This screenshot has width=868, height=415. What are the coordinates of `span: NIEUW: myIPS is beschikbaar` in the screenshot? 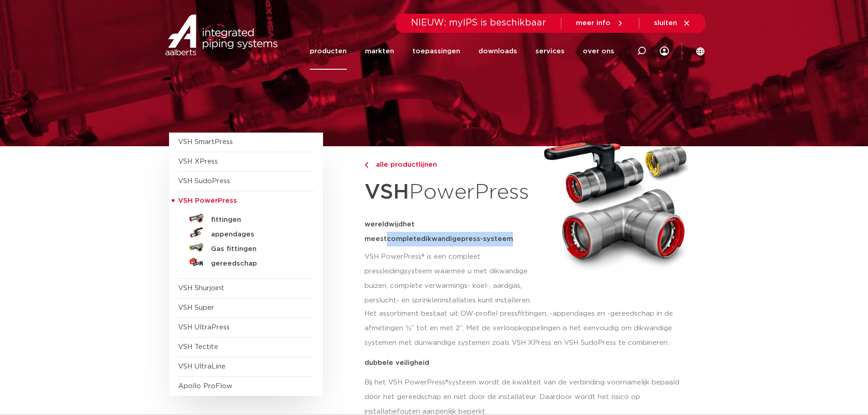 It's located at (478, 23).